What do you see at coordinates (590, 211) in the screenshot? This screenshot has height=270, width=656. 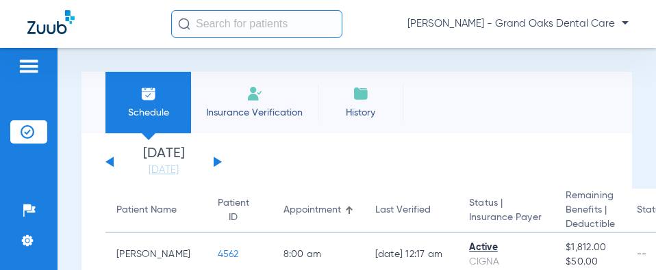 I see `th: Remaining Benefits |` at bounding box center [590, 211].